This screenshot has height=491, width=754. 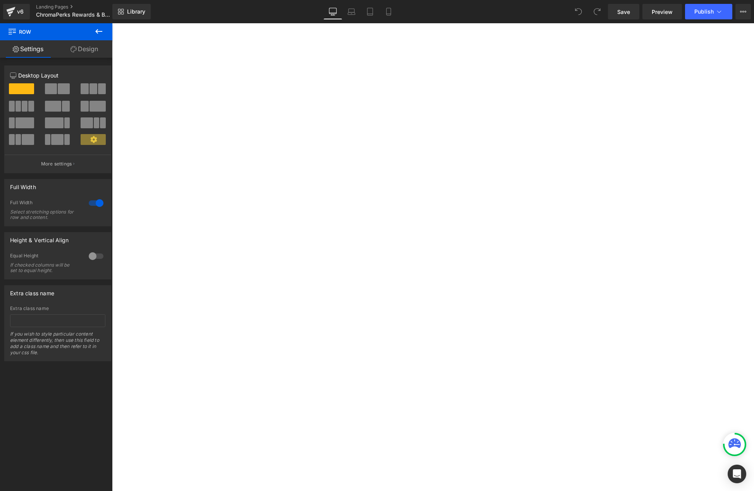 What do you see at coordinates (333, 12) in the screenshot?
I see `a: Desktop` at bounding box center [333, 12].